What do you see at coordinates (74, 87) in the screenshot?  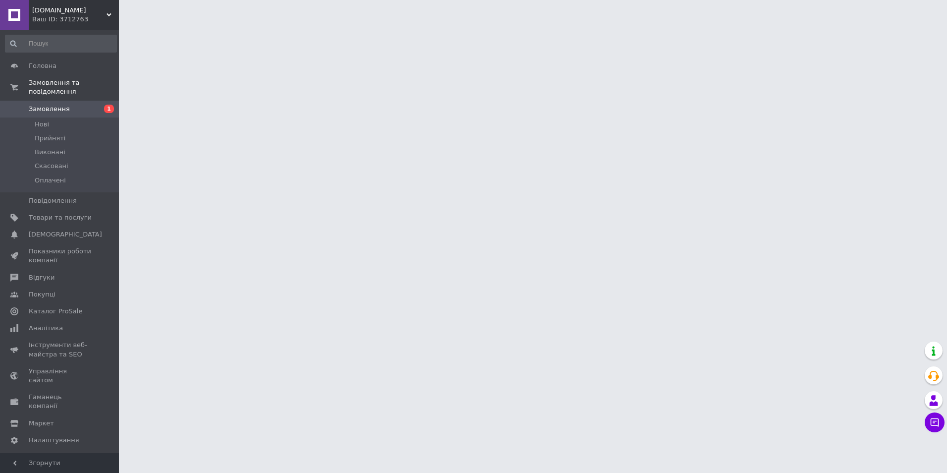 I see `span: Замовлення та повідомлення` at bounding box center [74, 87].